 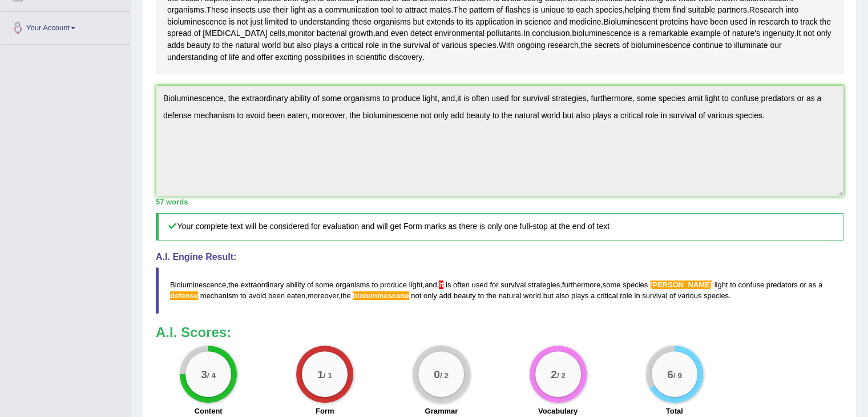 I want to click on span: role, so click(x=626, y=295).